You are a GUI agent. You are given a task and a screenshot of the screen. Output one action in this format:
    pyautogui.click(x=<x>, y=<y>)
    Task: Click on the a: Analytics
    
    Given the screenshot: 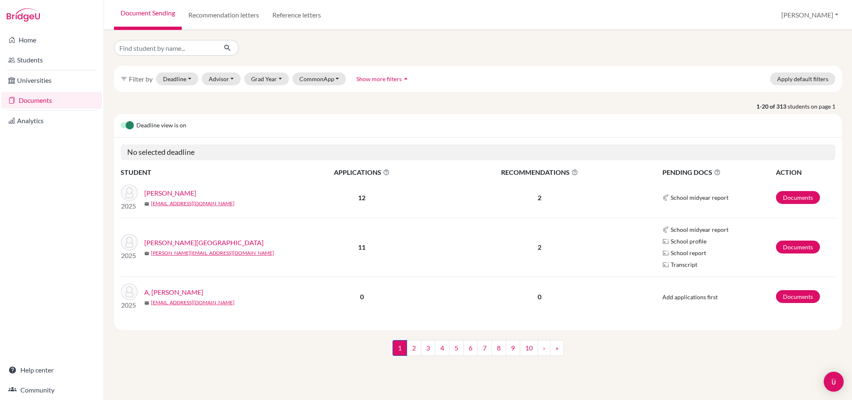 What is the action you would take?
    pyautogui.click(x=52, y=121)
    